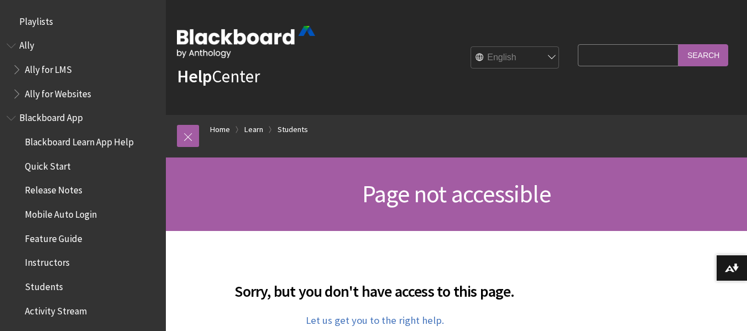 The width and height of the screenshot is (747, 331). I want to click on a: Let us get you to the right help., so click(375, 321).